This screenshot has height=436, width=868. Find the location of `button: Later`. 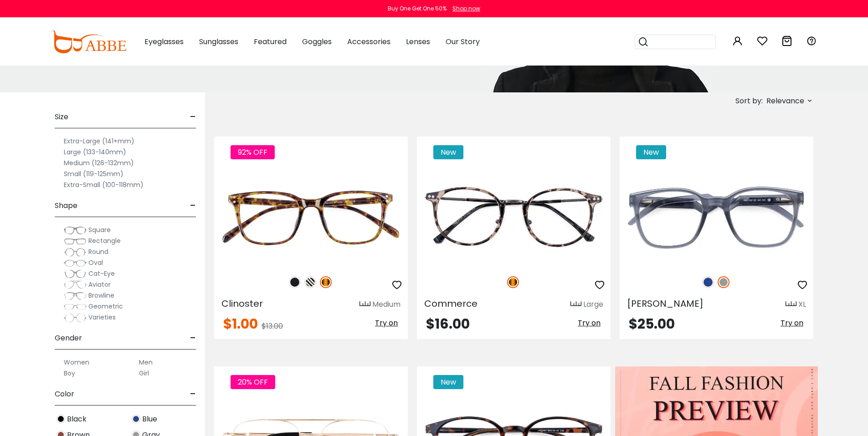

button: Later is located at coordinates (453, 58).